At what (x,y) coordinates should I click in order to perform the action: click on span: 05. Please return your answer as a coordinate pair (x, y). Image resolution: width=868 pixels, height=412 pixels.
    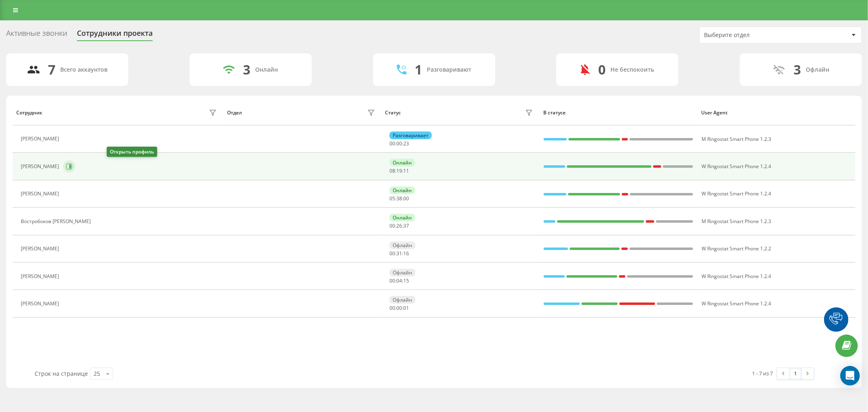
    Looking at the image, I should click on (392, 198).